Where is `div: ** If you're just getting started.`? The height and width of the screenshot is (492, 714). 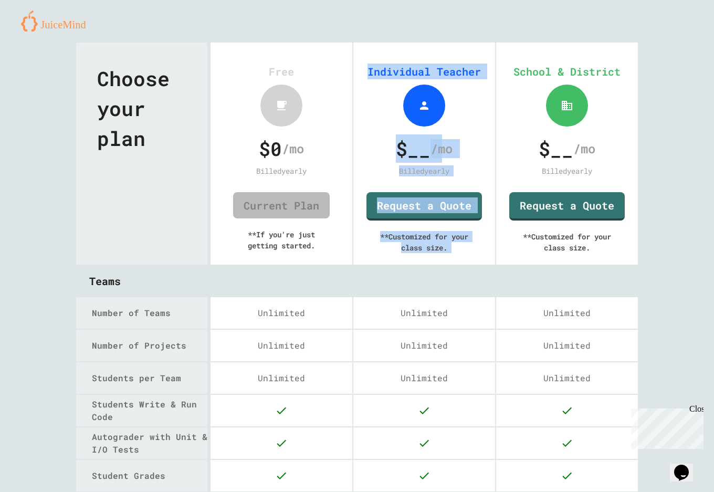
div: ** If you're just getting started. is located at coordinates (281, 240).